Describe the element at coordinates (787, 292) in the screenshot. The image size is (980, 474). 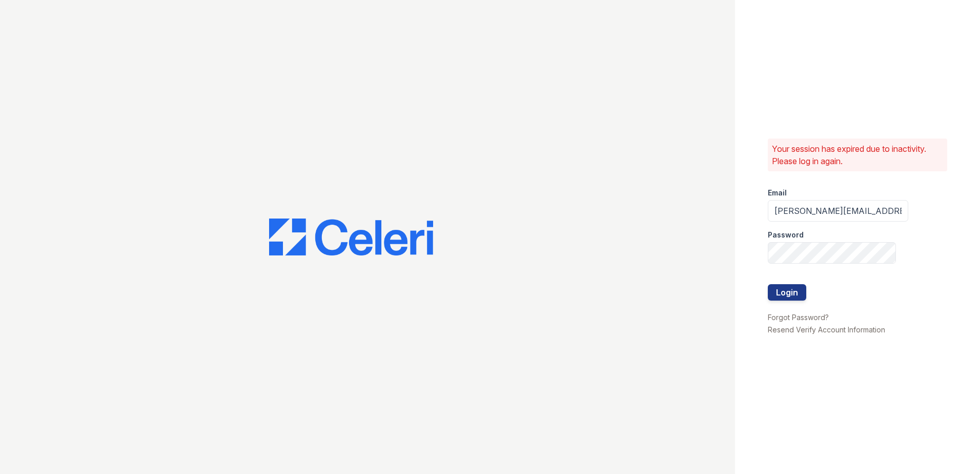
I see `button: Login` at that location.